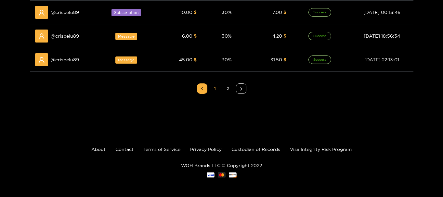  What do you see at coordinates (162, 149) in the screenshot?
I see `a: Terms of Service` at bounding box center [162, 149].